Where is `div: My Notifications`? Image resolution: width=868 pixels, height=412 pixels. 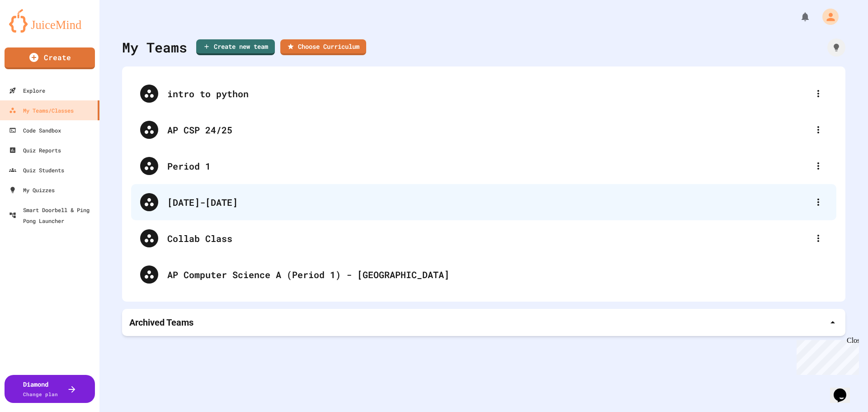 div: My Notifications is located at coordinates (798, 17).